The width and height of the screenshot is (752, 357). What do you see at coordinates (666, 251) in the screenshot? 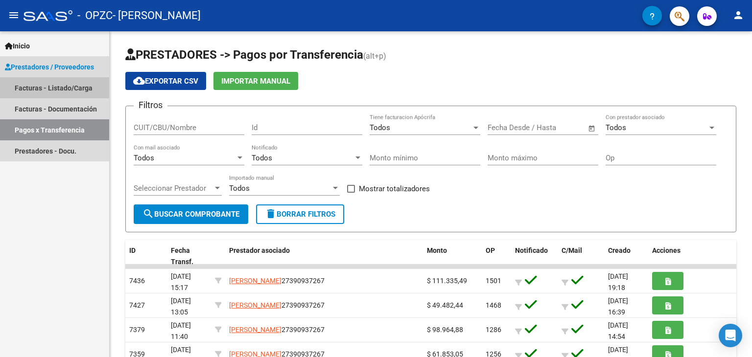
I see `span: Acciones` at bounding box center [666, 251].